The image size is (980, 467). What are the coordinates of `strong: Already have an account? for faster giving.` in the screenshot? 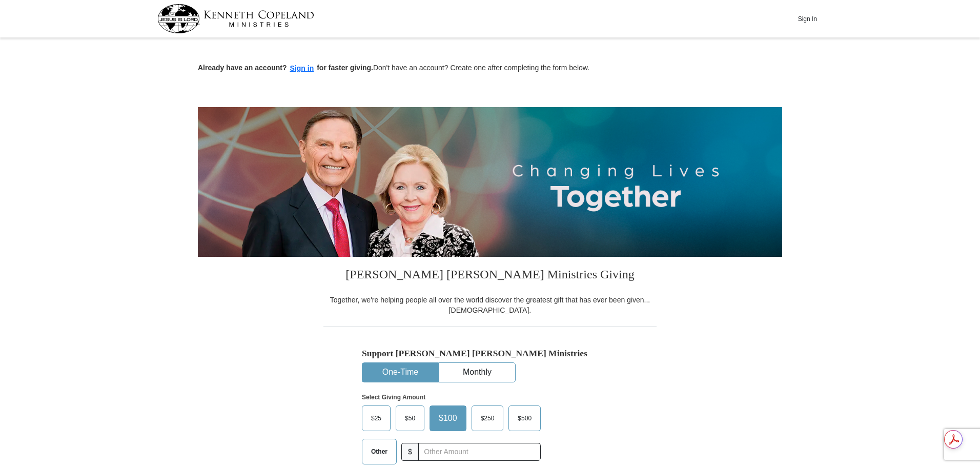 It's located at (285, 68).